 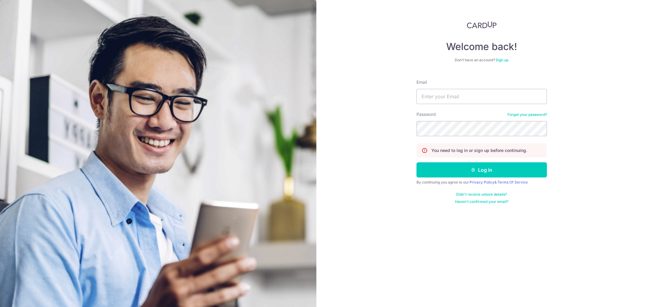 What do you see at coordinates (482, 25) in the screenshot?
I see `img: CardUp Logo` at bounding box center [482, 25].